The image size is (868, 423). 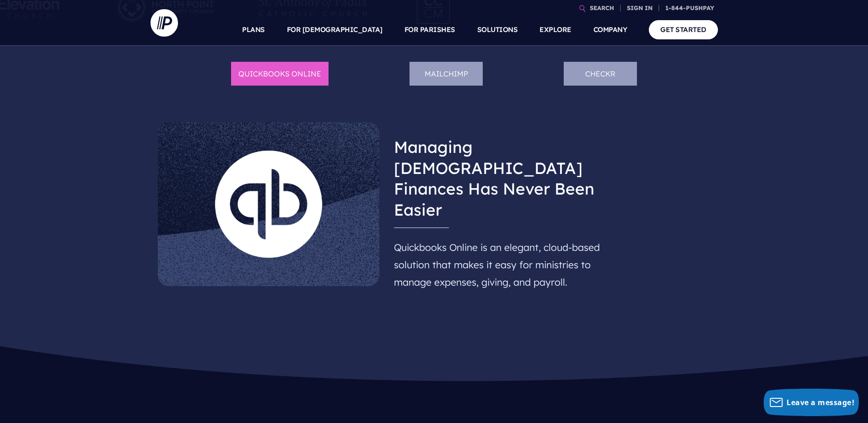 I want to click on li: Quickbooks Online, so click(x=279, y=74).